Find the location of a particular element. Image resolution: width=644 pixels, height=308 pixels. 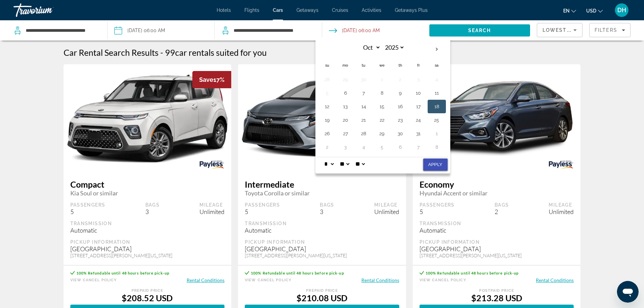

span: USD is located at coordinates (591, 11).